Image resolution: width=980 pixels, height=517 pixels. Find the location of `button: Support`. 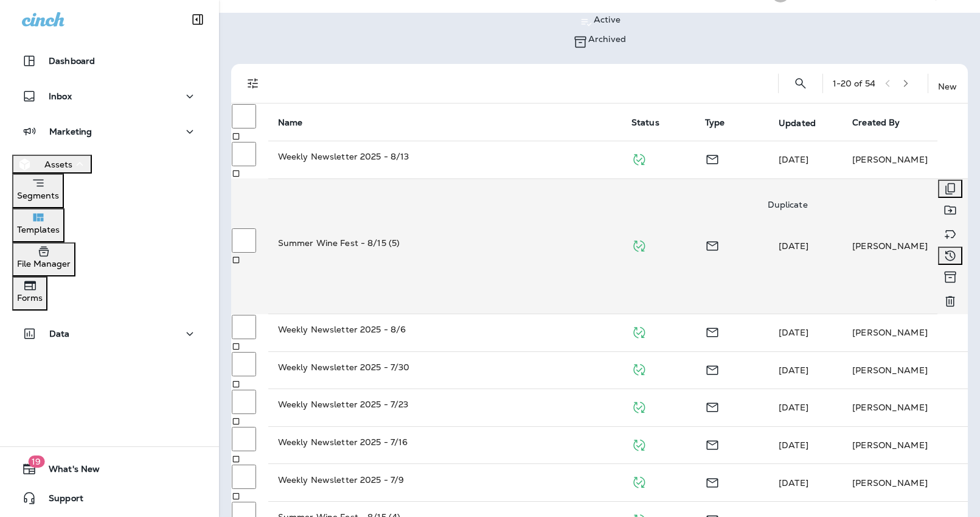

button: Support is located at coordinates (110, 498).